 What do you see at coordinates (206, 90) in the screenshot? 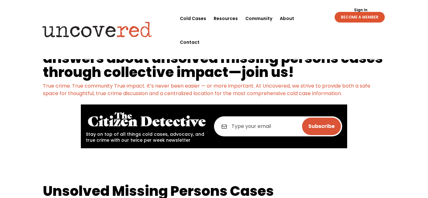
I see `span: True crime. True community True impact. It’s never been easier — or more important. At Uncovered,...` at bounding box center [206, 90].